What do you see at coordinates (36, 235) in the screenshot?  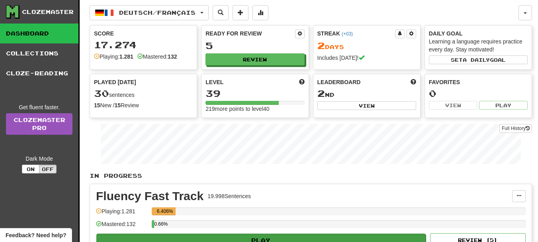 I see `span: Open feedback widget` at bounding box center [36, 235].